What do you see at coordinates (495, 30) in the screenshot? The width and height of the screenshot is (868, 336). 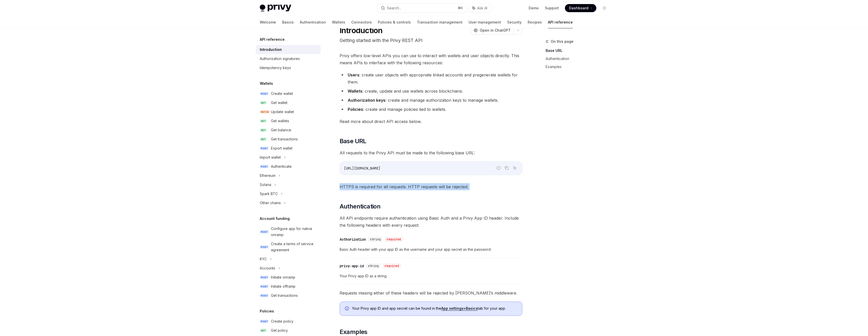 I see `span: Open in ChatGPT` at bounding box center [495, 30].